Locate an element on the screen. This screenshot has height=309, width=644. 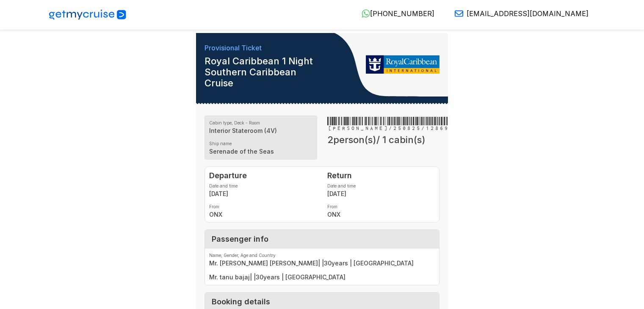
label: Cabin type, Deck - Room is located at coordinates (261, 123).